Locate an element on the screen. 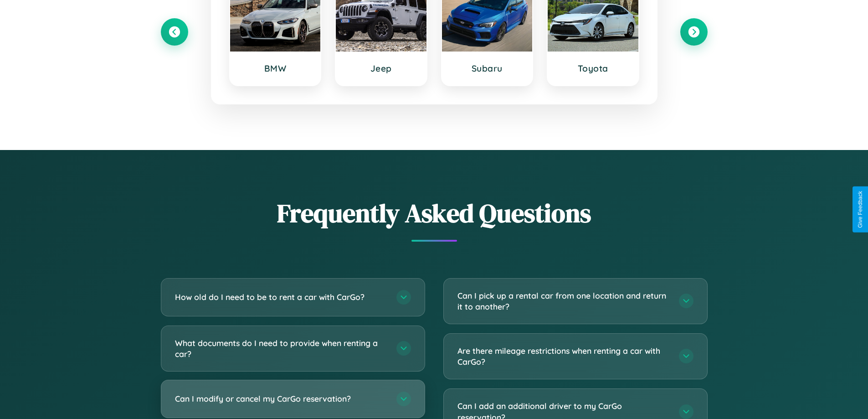 The image size is (868, 419). div: Give Feedback is located at coordinates (860, 209).